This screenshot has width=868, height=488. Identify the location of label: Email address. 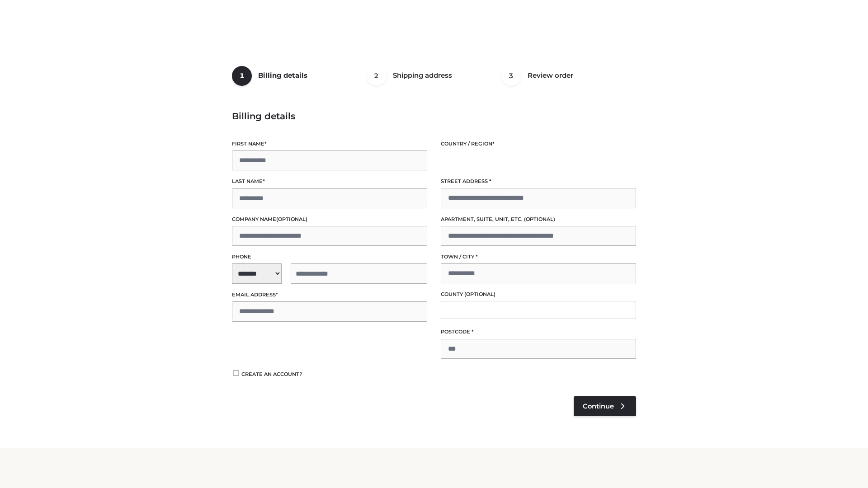
(330, 294).